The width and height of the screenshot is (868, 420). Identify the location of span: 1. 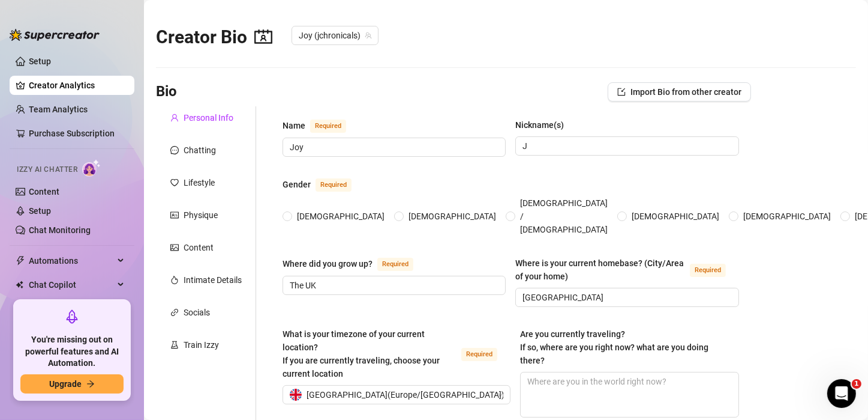
(857, 383).